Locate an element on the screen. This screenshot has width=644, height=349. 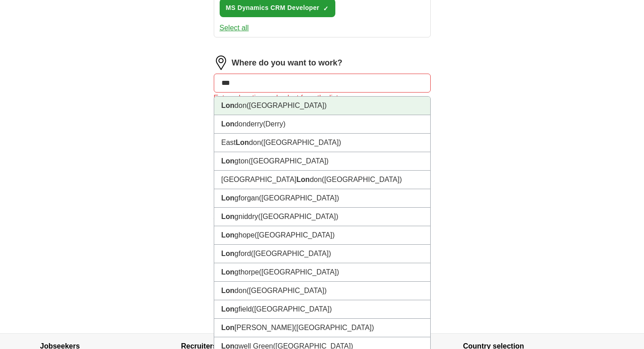
li: East don is located at coordinates (322, 143).